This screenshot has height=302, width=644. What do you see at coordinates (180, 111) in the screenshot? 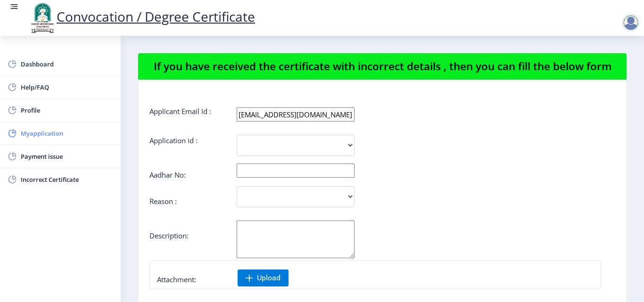
I see `label: Applicant Email Id :` at bounding box center [180, 111].